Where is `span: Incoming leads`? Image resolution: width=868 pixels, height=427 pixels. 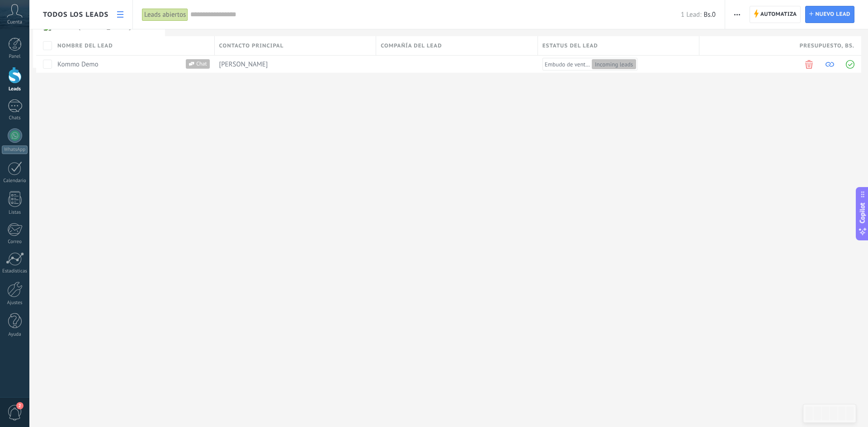
span: Incoming leads is located at coordinates (614, 64).